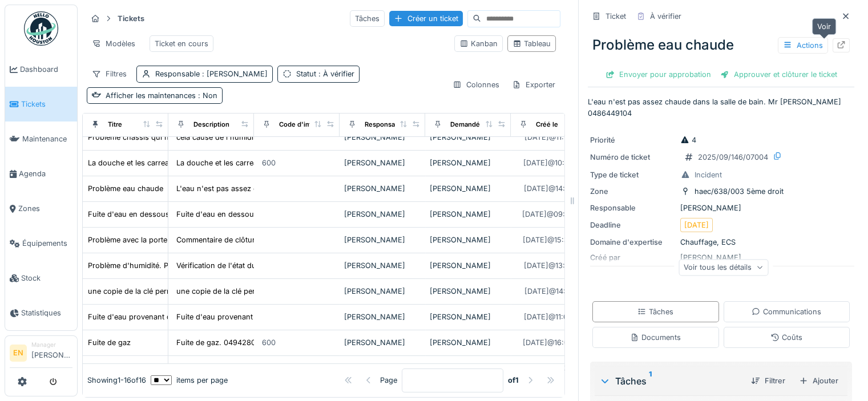 The width and height of the screenshot is (868, 401). Describe the element at coordinates (616, 16) in the screenshot. I see `div: Ticket` at that location.